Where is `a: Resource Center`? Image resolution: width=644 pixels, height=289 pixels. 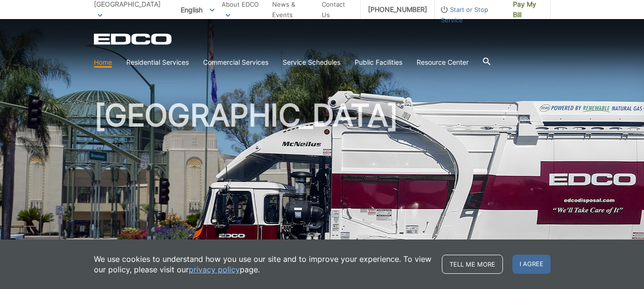
a: Resource Center is located at coordinates (443, 62).